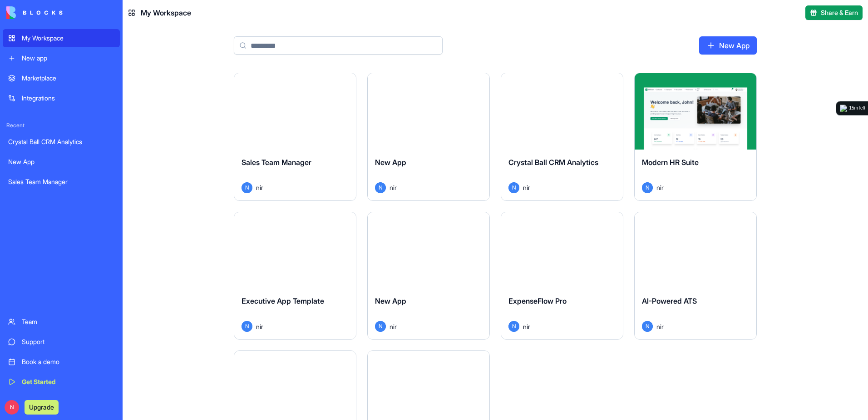 This screenshot has height=420, width=868. What do you see at coordinates (839, 12) in the screenshot?
I see `span: Share & Earn` at bounding box center [839, 12].